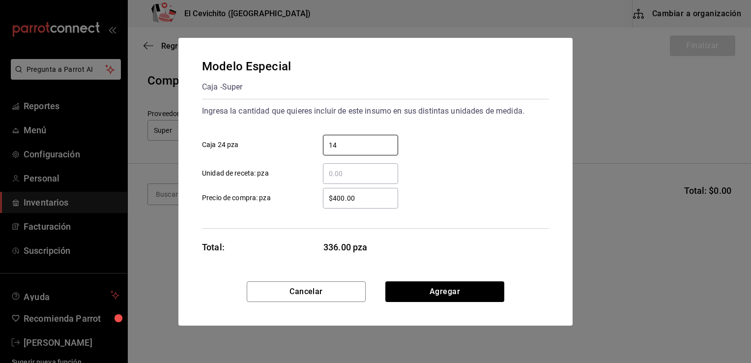 The image size is (751, 363). Describe the element at coordinates (361, 247) in the screenshot. I see `span: 336.00 pza` at that location.